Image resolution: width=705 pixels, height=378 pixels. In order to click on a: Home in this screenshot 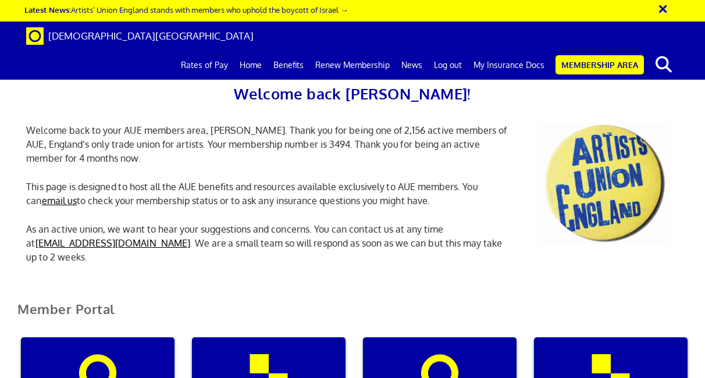, I will do `click(251, 65)`.